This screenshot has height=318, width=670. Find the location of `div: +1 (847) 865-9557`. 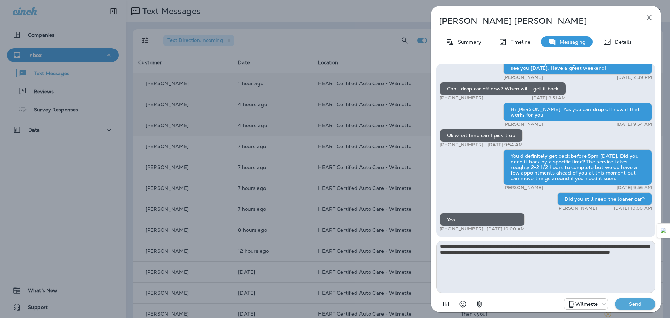

div: +1 (847) 865-9557 is located at coordinates (586, 304).